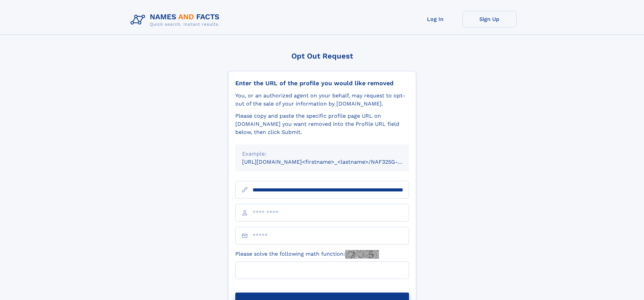  Describe the element at coordinates (322, 154) in the screenshot. I see `div: Example:` at that location.